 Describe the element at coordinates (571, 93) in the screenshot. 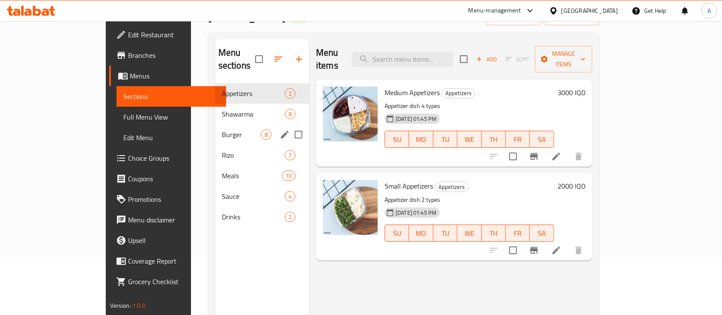

I see `h6: 3000 IQD` at that location.